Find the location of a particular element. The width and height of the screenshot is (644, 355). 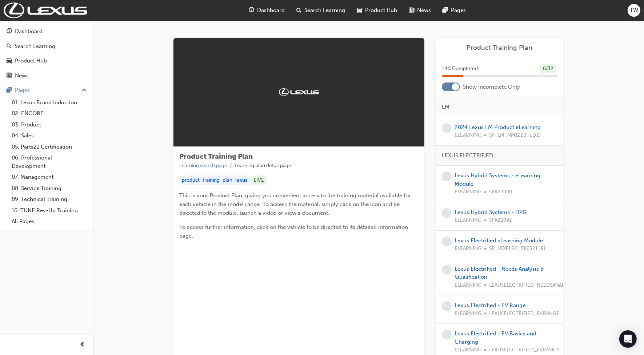

a: pages-iconPages is located at coordinates (455, 10).